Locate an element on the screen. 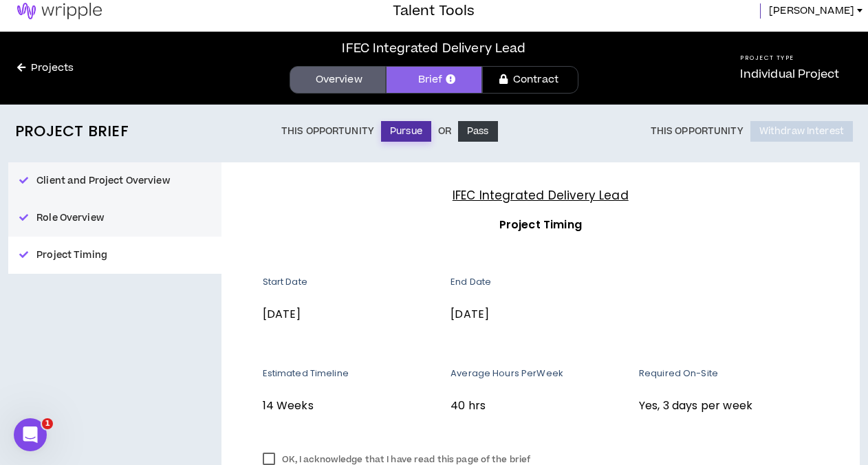 The width and height of the screenshot is (868, 465). h5: Project Type is located at coordinates (789, 58).